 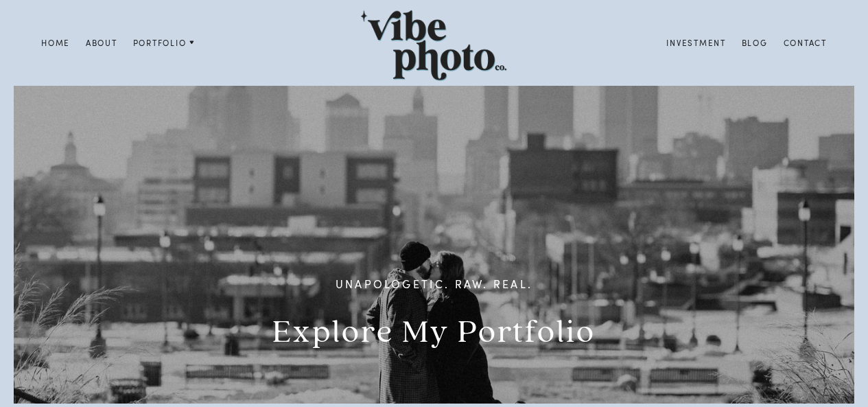 I want to click on a: Blog, so click(x=754, y=43).